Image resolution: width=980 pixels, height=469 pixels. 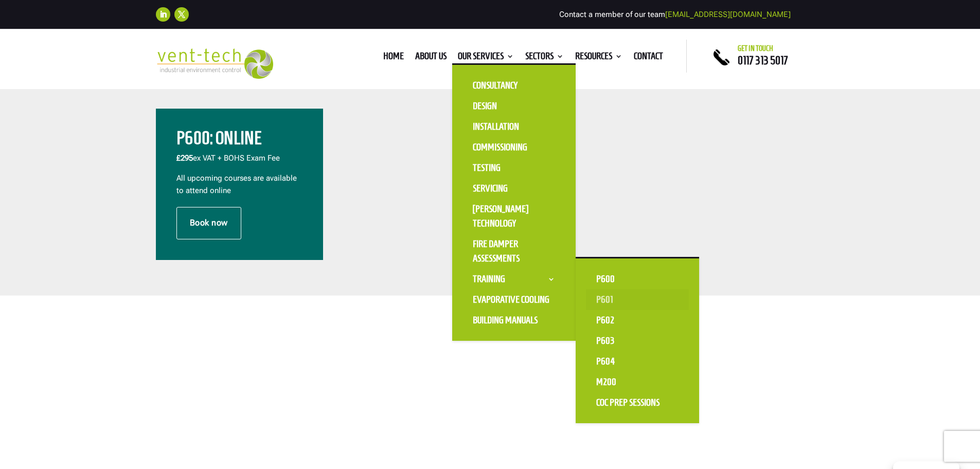 What do you see at coordinates (209, 223) in the screenshot?
I see `a: Book now` at bounding box center [209, 223].